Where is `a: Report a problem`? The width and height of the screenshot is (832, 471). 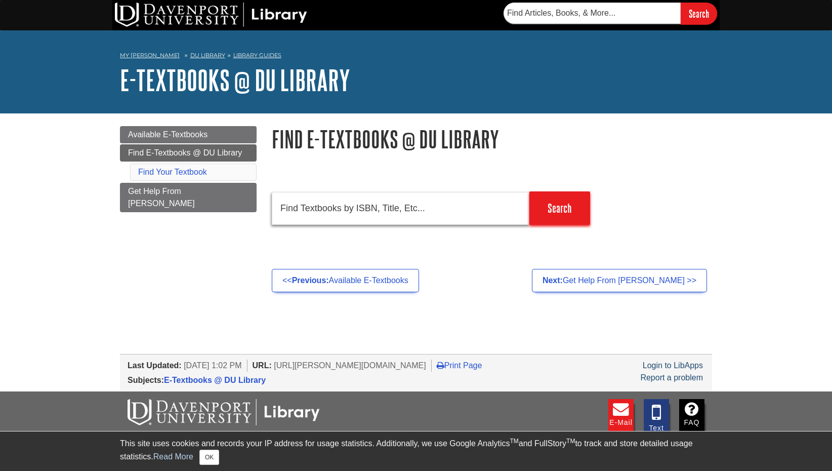 a: Report a problem is located at coordinates (671, 377).